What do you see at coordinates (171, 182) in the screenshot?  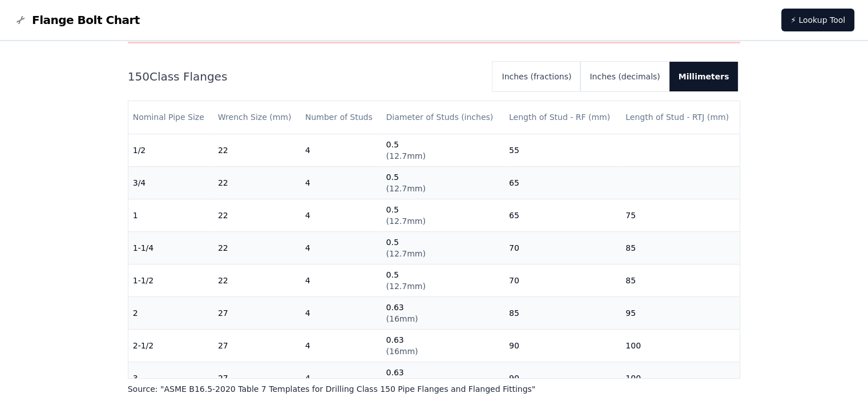 I see `td: 3/4` at bounding box center [171, 182].